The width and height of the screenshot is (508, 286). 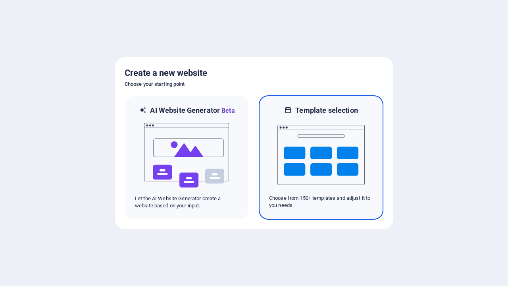 I want to click on h6: AI Website Generator, so click(x=192, y=110).